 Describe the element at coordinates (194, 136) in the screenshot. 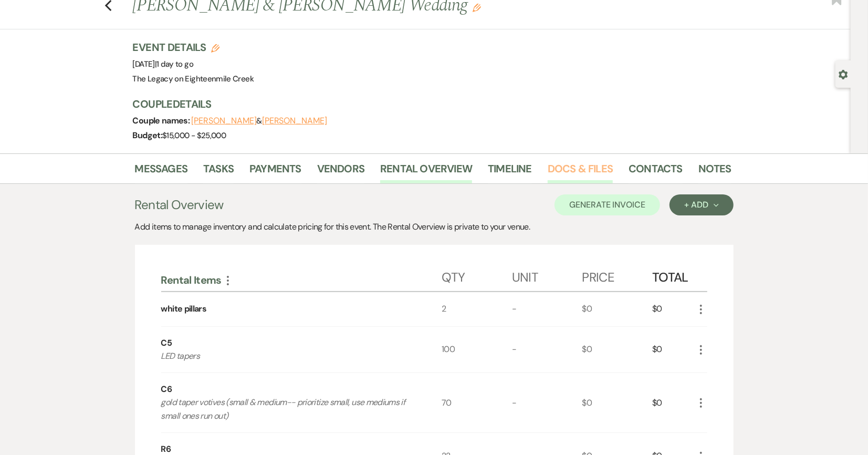

I see `span: $15,000 - $25,000` at that location.